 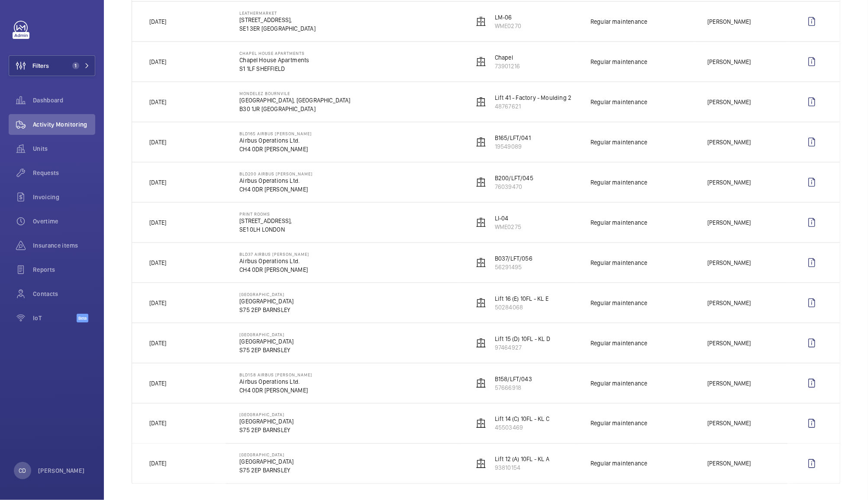 What do you see at coordinates (522, 468) in the screenshot?
I see `p: 93810154` at bounding box center [522, 468].